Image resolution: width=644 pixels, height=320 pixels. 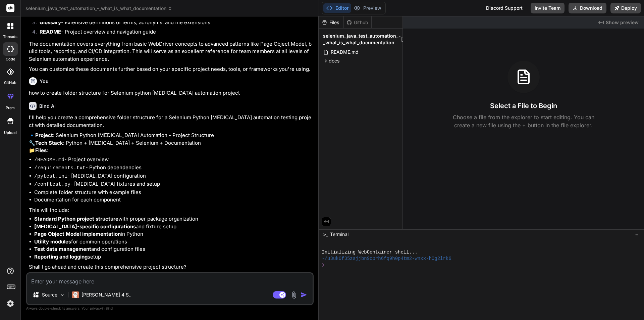 What do you see at coordinates (44, 81) in the screenshot?
I see `h6: You` at bounding box center [44, 81].